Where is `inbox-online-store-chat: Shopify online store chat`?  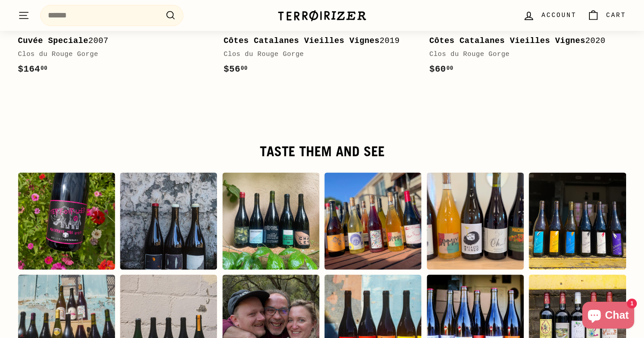 inbox-online-store-chat: Shopify online store chat is located at coordinates (608, 316).